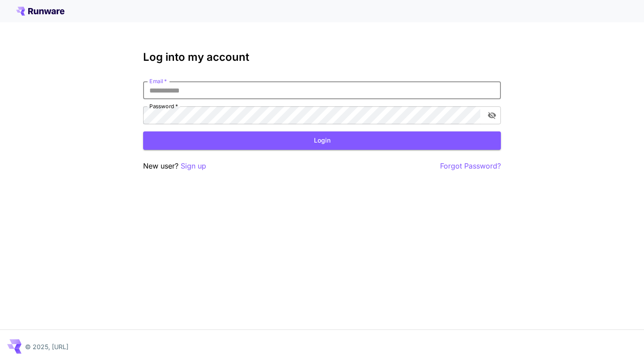 The height and width of the screenshot is (363, 644). I want to click on label: Email, so click(158, 81).